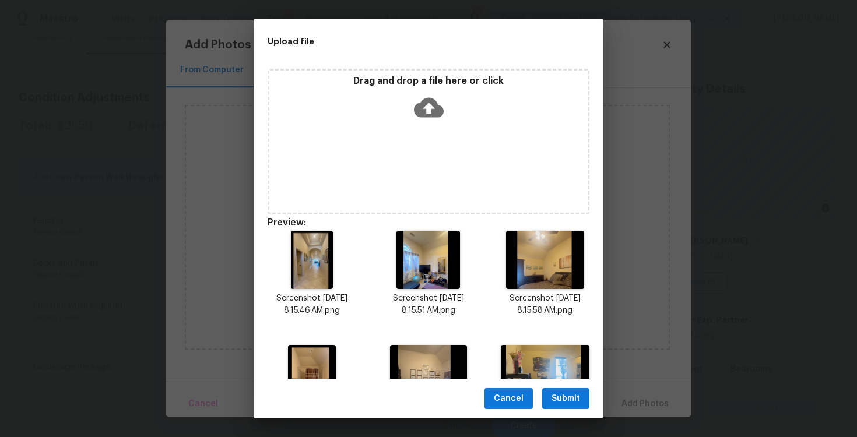  Describe the element at coordinates (509, 399) in the screenshot. I see `button: Cancel` at that location.